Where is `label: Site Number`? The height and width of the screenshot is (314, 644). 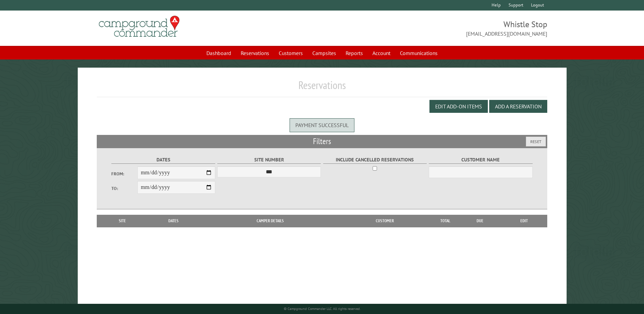
label: Site Number is located at coordinates (269, 160).